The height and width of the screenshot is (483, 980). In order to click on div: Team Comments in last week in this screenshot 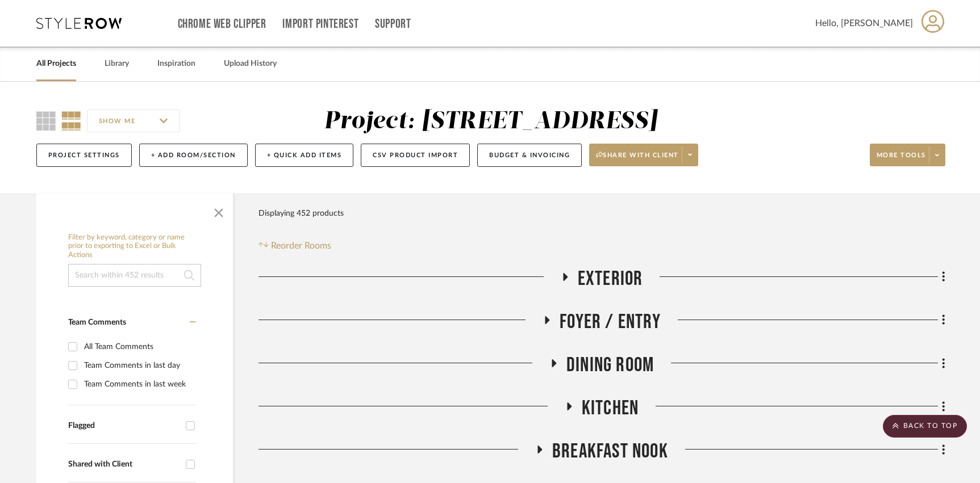, I will do `click(139, 384)`.